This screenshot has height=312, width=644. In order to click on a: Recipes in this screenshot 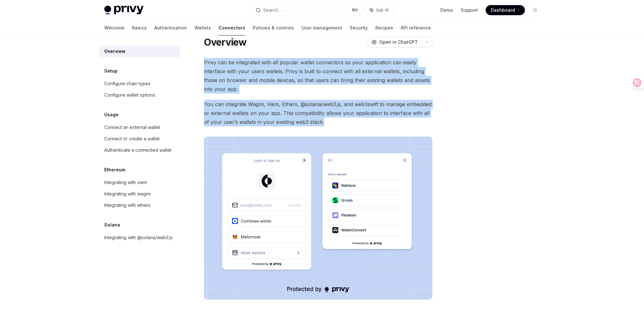, I will do `click(384, 28)`.